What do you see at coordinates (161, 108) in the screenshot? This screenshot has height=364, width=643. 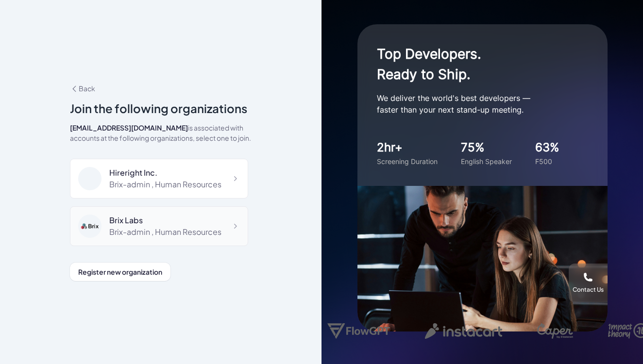 I see `div: Join the following organizations` at bounding box center [161, 108].